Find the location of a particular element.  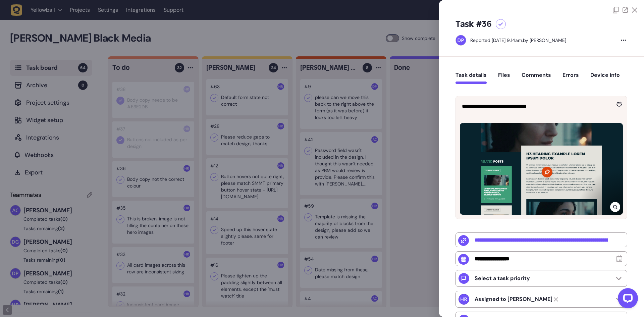

button: Task details is located at coordinates (471, 78).